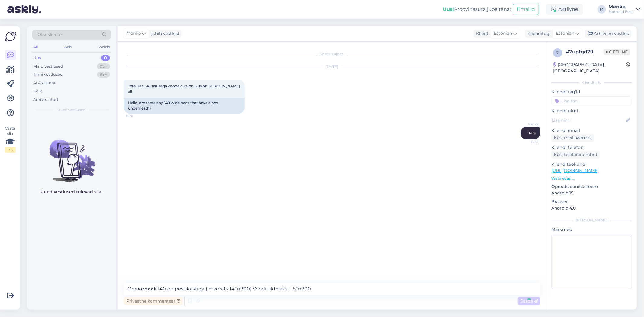  I want to click on input: Lisa tag, so click(592, 101).